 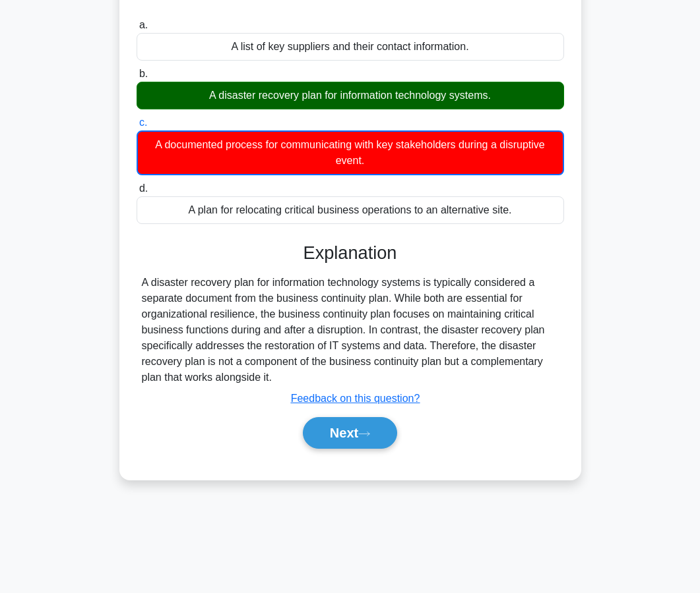 What do you see at coordinates (355, 398) in the screenshot?
I see `a: Feedback on this question?` at bounding box center [355, 398].